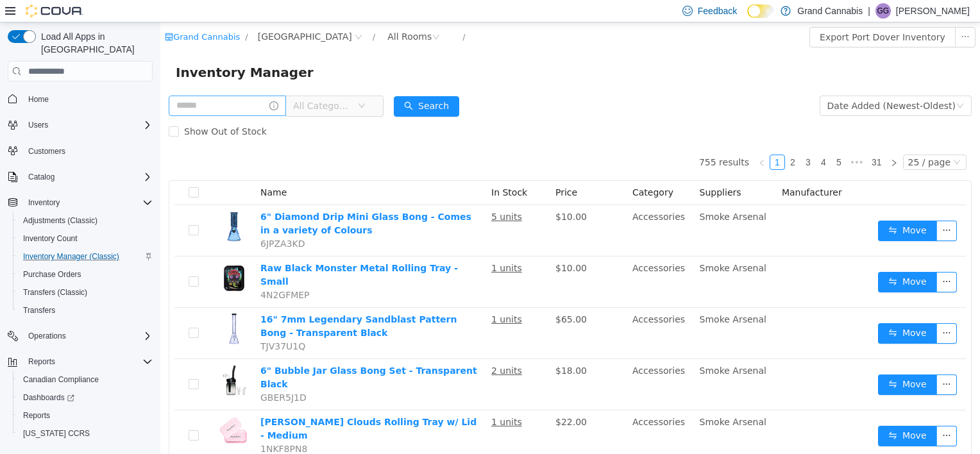 Image resolution: width=980 pixels, height=454 pixels. What do you see at coordinates (113, 170) in the screenshot?
I see `span: Name` at bounding box center [113, 170].